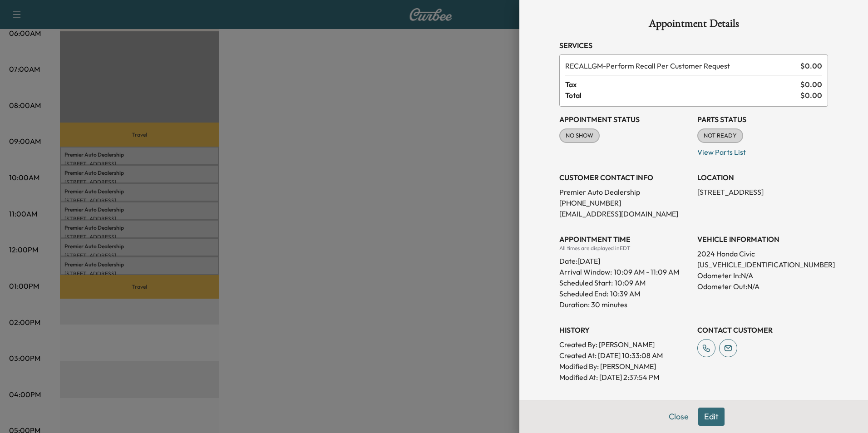  I want to click on span: Perform Recall Per Customer Request, so click(681, 66).